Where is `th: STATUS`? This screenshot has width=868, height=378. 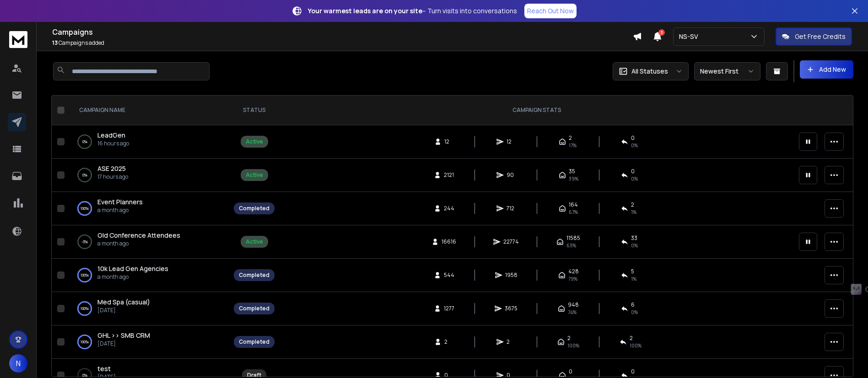 th: STATUS is located at coordinates (254, 110).